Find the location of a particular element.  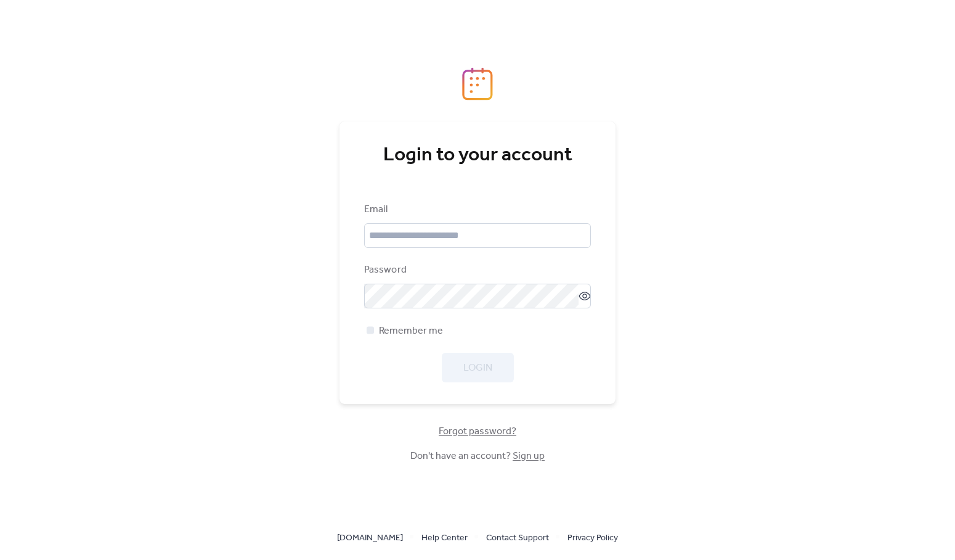

div: Email is located at coordinates (476, 209).